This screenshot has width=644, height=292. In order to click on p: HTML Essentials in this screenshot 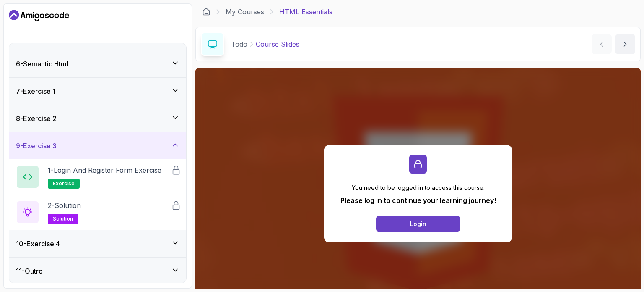, I will do `click(306, 12)`.